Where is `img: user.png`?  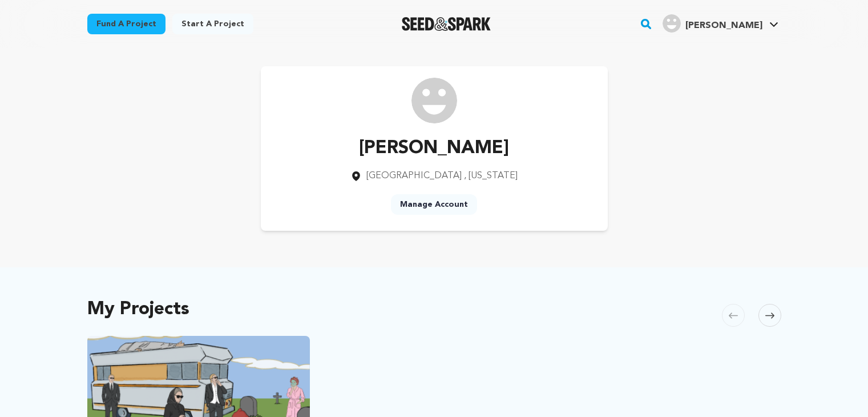 img: user.png is located at coordinates (672, 23).